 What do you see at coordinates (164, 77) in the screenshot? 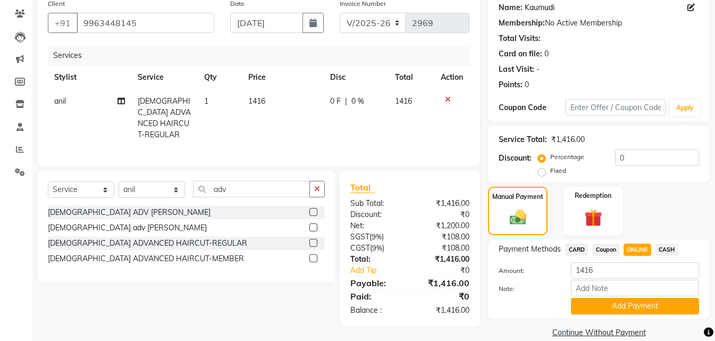
I see `th: Service` at bounding box center [164, 77].